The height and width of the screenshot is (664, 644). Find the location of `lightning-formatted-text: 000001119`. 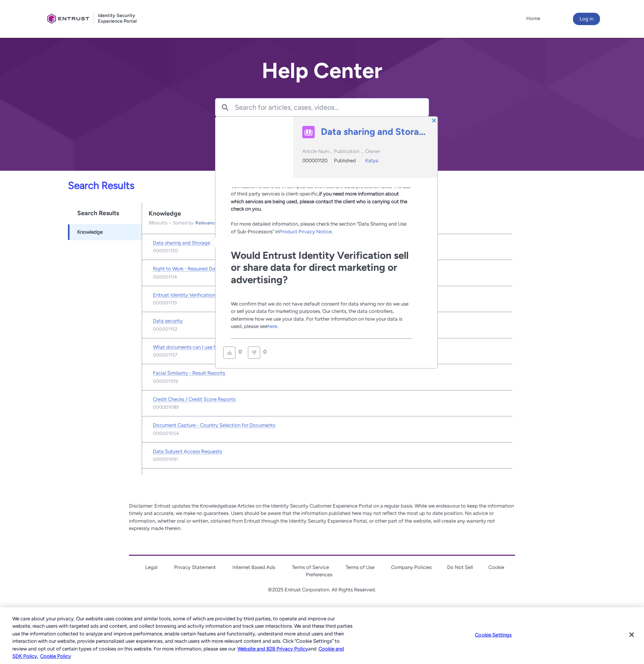

lightning-formatted-text: 000001119 is located at coordinates (165, 303).